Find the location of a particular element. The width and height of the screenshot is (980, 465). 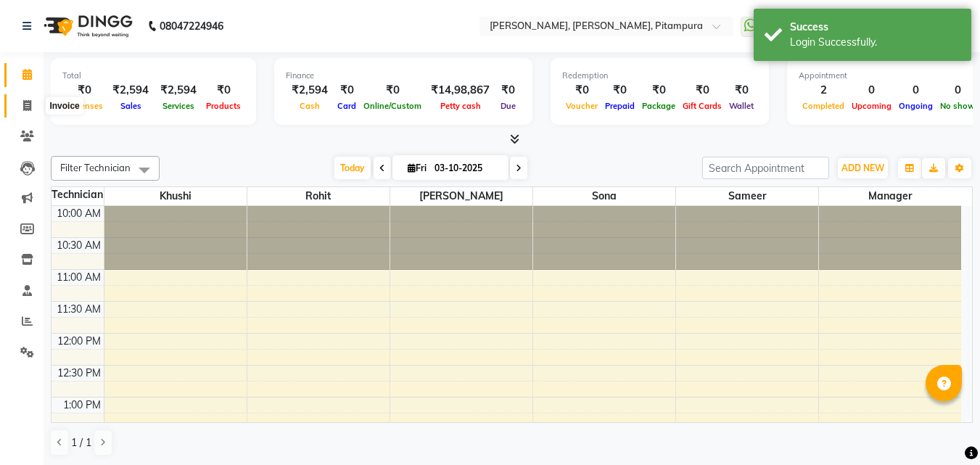

div: 10:00 AM is located at coordinates (78, 213).